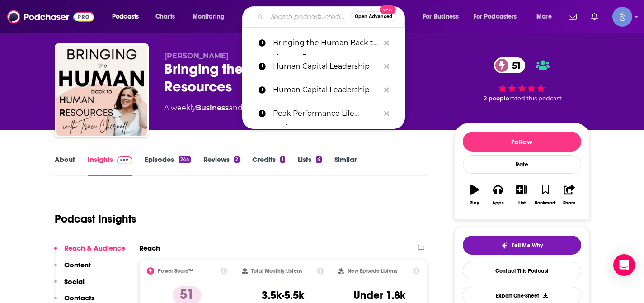 Image resolution: width=644 pixels, height=303 pixels. What do you see at coordinates (498, 195) in the screenshot?
I see `button: Apps` at bounding box center [498, 195].